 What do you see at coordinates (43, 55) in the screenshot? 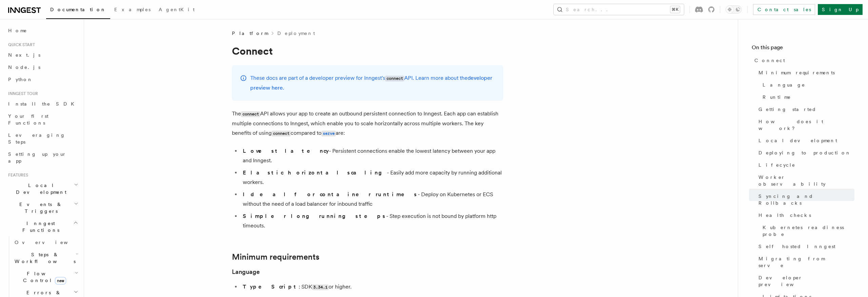
I see `a: Next.js` at bounding box center [43, 55].